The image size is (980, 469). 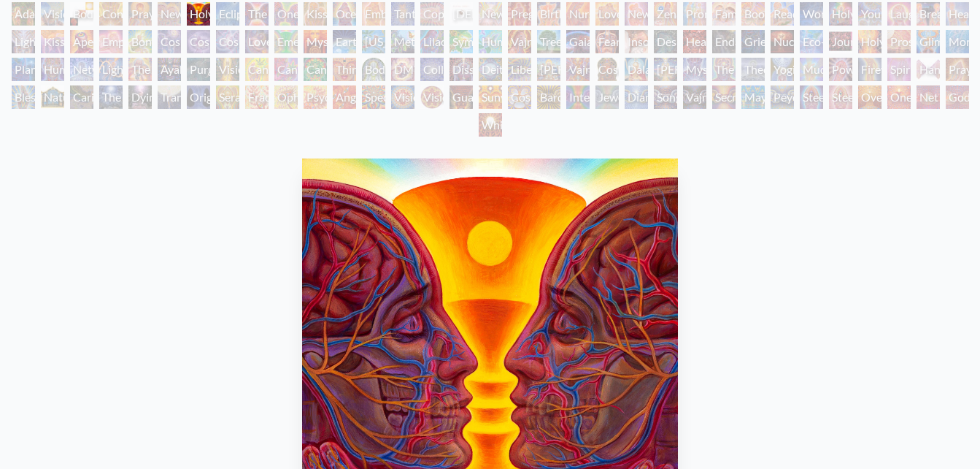 I want to click on div: Metamorphosis, so click(x=403, y=42).